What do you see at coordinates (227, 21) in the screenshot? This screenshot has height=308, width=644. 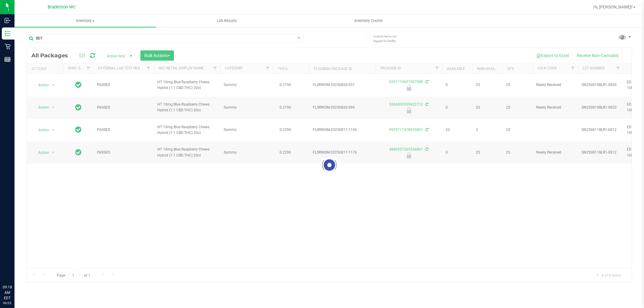 I see `span: Lab Results` at bounding box center [227, 21].